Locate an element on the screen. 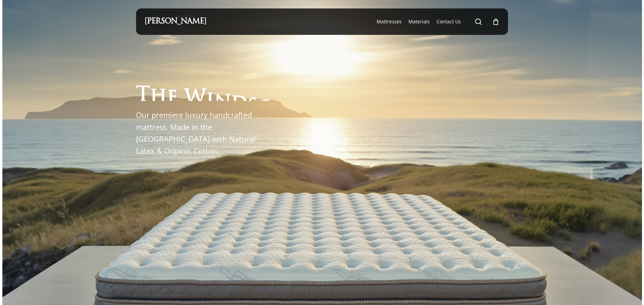 This screenshot has width=644, height=305. span: r is located at coordinates (280, 110).